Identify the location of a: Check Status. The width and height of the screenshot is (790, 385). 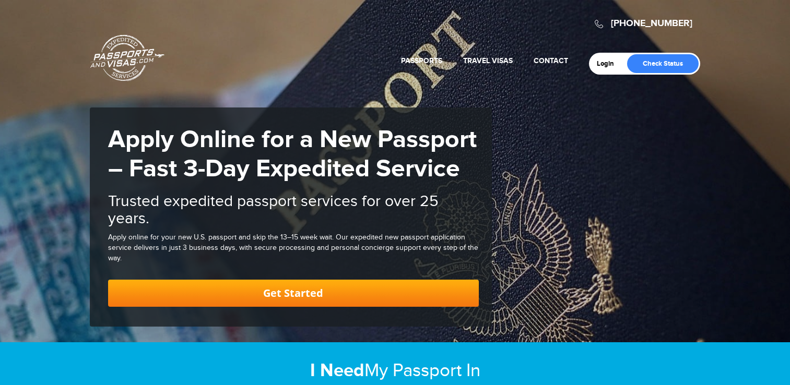
(663, 64).